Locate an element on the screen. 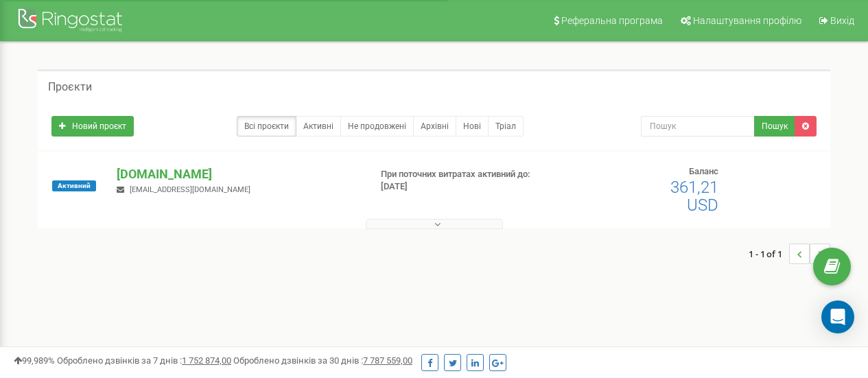 The height and width of the screenshot is (378, 868). div: Open Intercom Messenger is located at coordinates (838, 317).